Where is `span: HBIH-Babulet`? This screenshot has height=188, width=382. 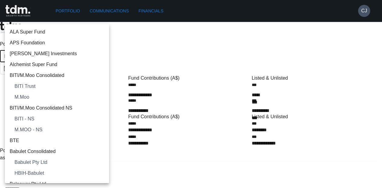
span: HBIH-Babulet is located at coordinates (59, 174).